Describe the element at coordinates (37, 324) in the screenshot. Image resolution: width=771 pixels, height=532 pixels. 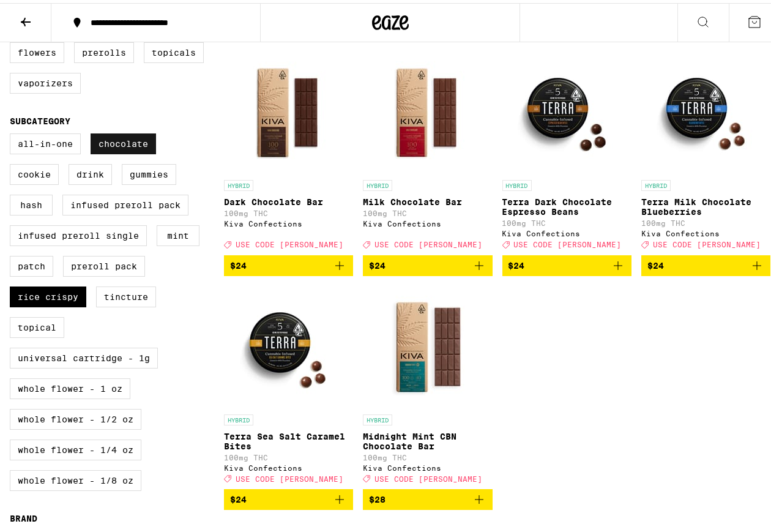
I see `label: Topical` at that location.